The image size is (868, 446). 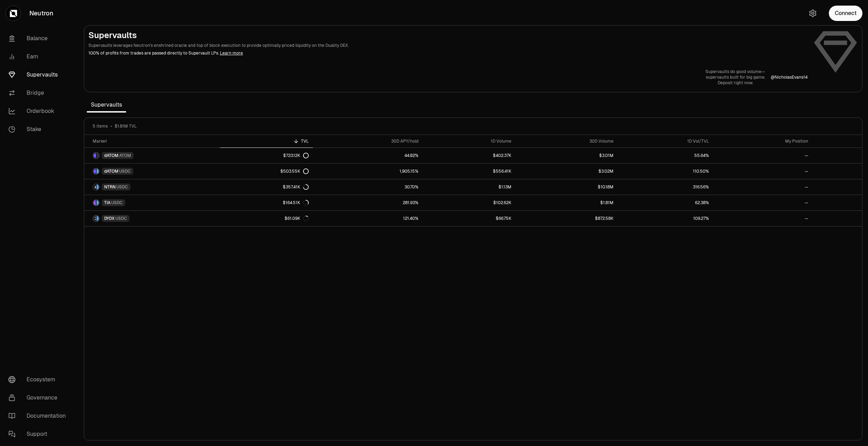 I want to click on h2: Supervaults, so click(x=448, y=36).